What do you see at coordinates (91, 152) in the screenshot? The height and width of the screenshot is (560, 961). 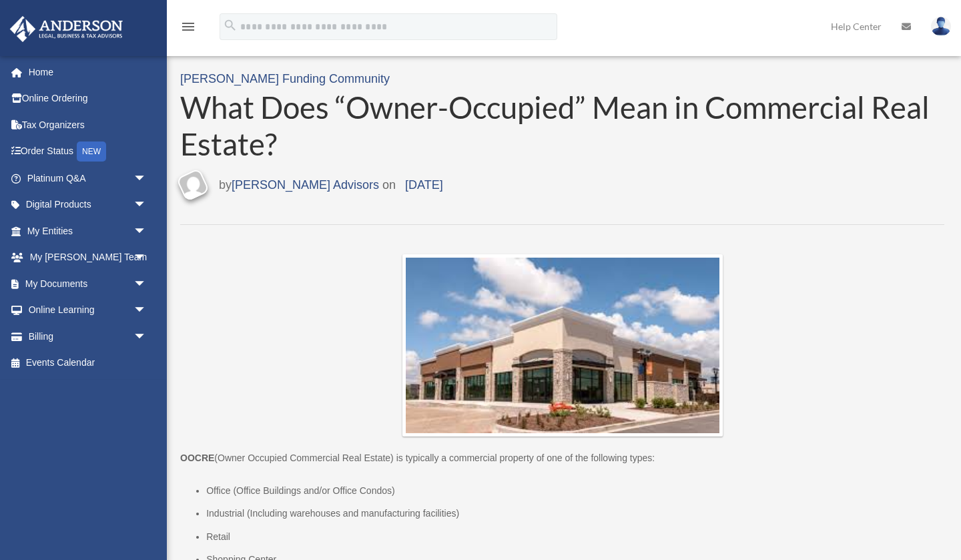 I see `div: NEW` at bounding box center [91, 152].